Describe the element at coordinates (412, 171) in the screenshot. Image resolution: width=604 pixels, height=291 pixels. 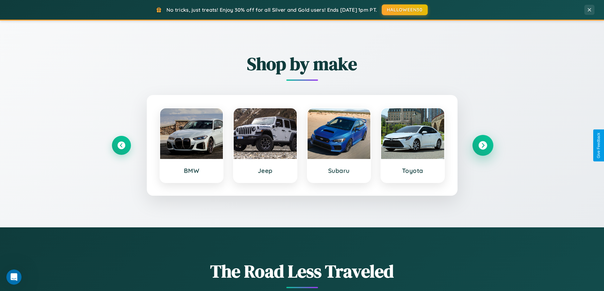
I see `h3: Toyota` at that location.